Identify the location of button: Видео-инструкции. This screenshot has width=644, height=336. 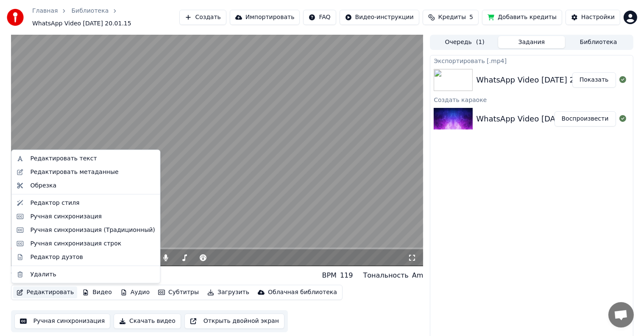
(379, 17).